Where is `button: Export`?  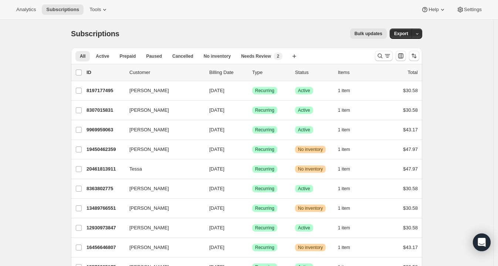
button: Export is located at coordinates (401, 34).